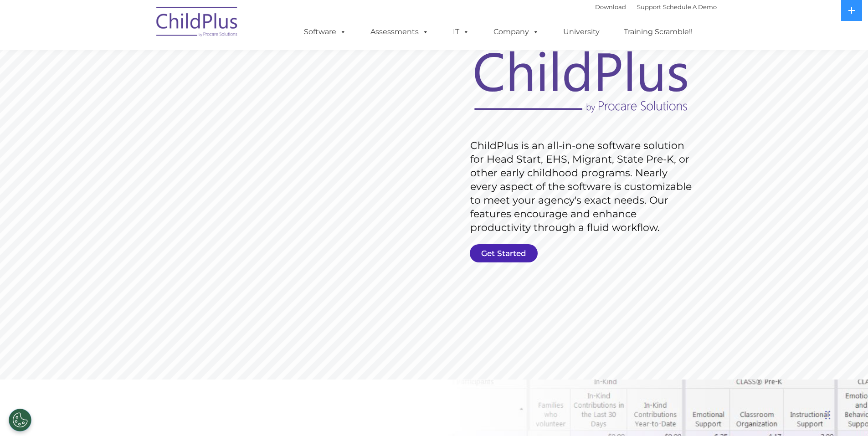 The width and height of the screenshot is (868, 436). Describe the element at coordinates (583, 187) in the screenshot. I see `rs-layer: ChildPlus is an all-in-one software solution for Head Start, EHS, Migrant, State Pre-K, or other ...` at that location.